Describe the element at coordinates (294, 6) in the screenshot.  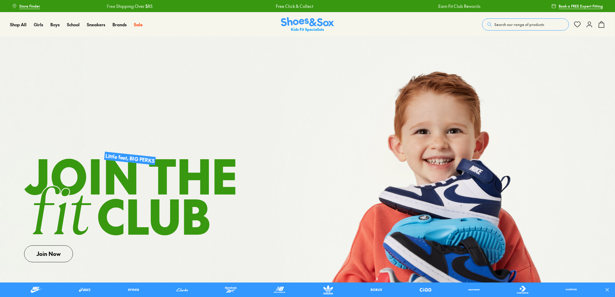
I see `a: Free Click & Collect` at that location.